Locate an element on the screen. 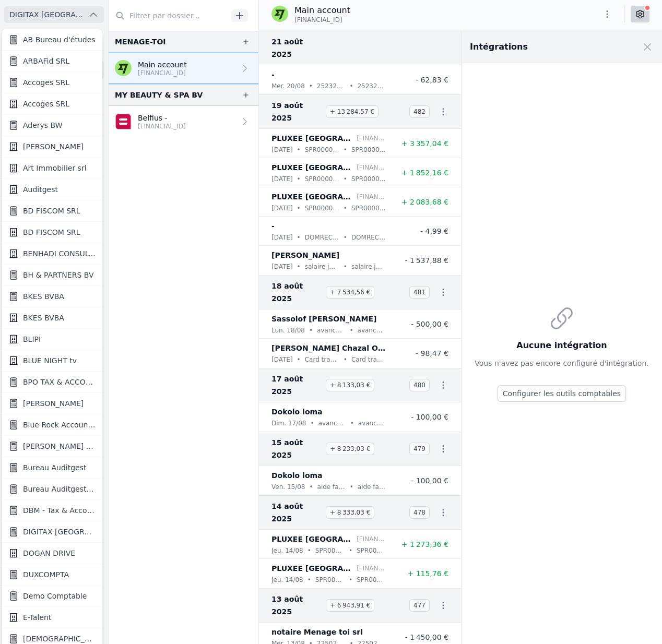 Image resolution: width=662 pixels, height=644 pixels. span: Aderys BW is located at coordinates (43, 125).